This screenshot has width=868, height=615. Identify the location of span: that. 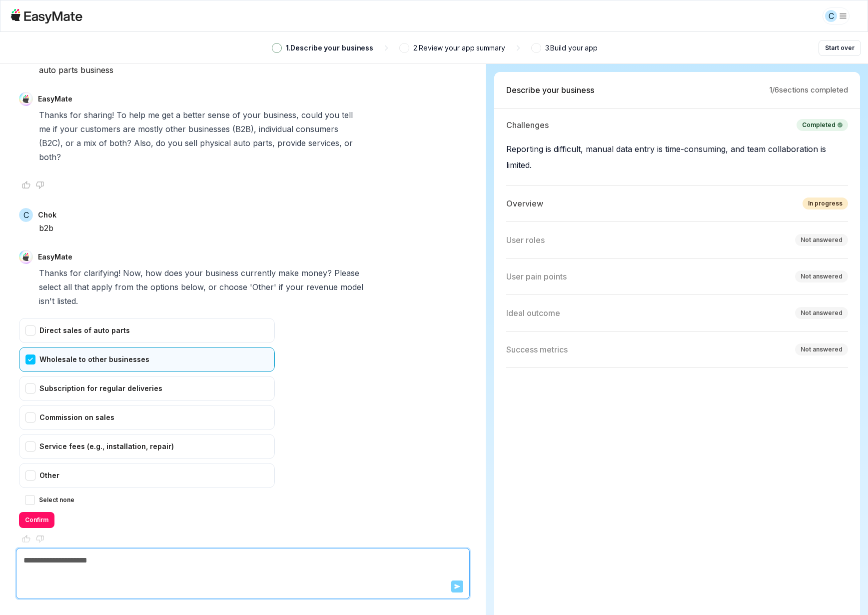
(82, 287).